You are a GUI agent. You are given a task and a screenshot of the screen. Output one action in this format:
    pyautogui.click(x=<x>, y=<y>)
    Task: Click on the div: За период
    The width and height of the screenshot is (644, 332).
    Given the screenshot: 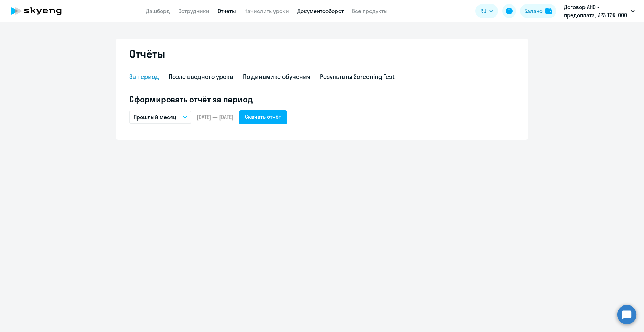 What is the action you would take?
    pyautogui.click(x=145, y=77)
    